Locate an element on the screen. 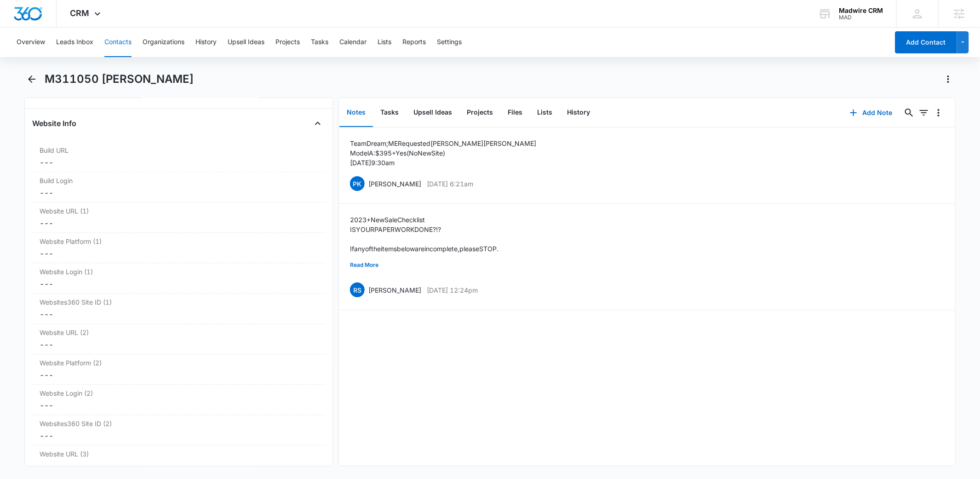  div: account name is located at coordinates (861, 11).